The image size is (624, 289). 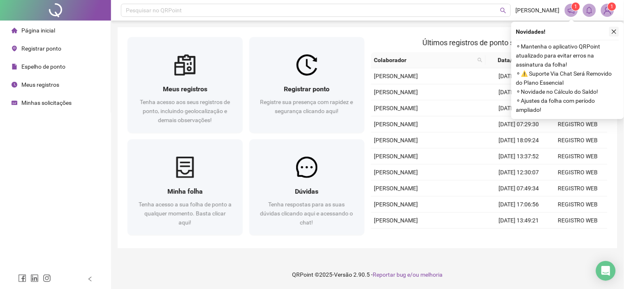 What do you see at coordinates (343, 275) in the screenshot?
I see `span: Versão` at bounding box center [343, 275].